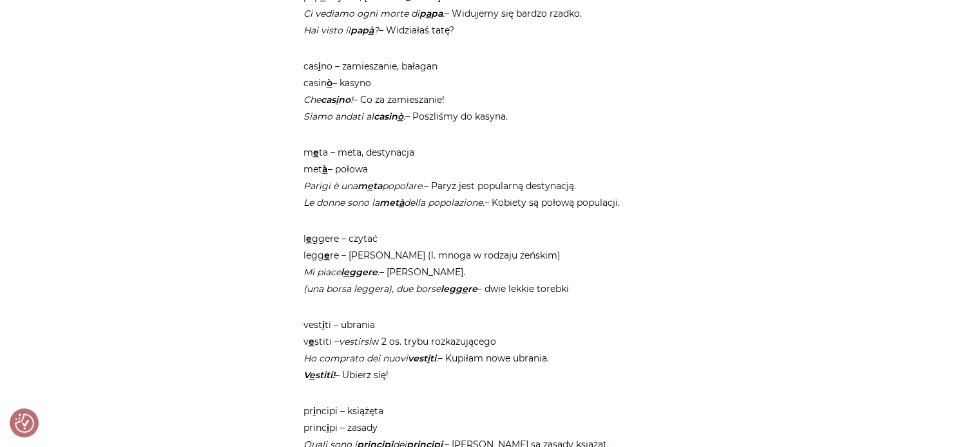  Describe the element at coordinates (371, 359) in the screenshot. I see `em: Ho comprato dei nuovi .` at that location.